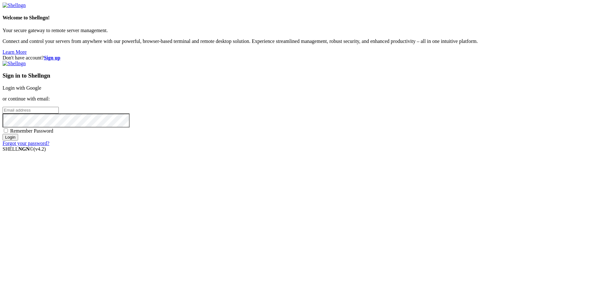 This screenshot has width=610, height=303. Describe the element at coordinates (305, 18) in the screenshot. I see `h4: Welcome to Shellngn!` at that location.